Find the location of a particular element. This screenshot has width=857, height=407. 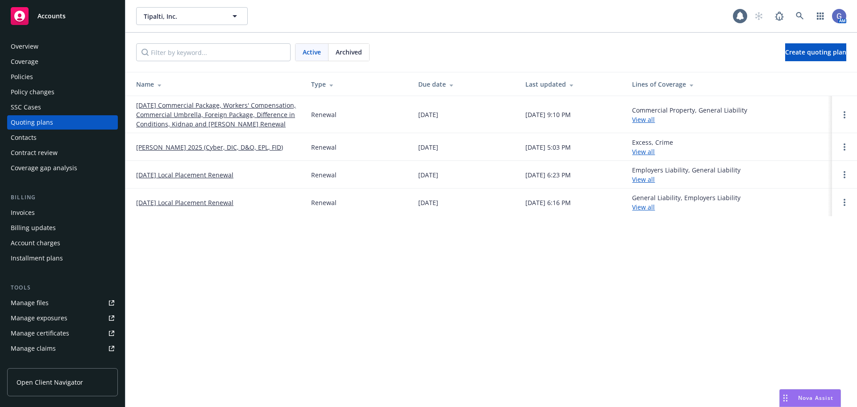

button: Nova Assist is located at coordinates (810, 398).